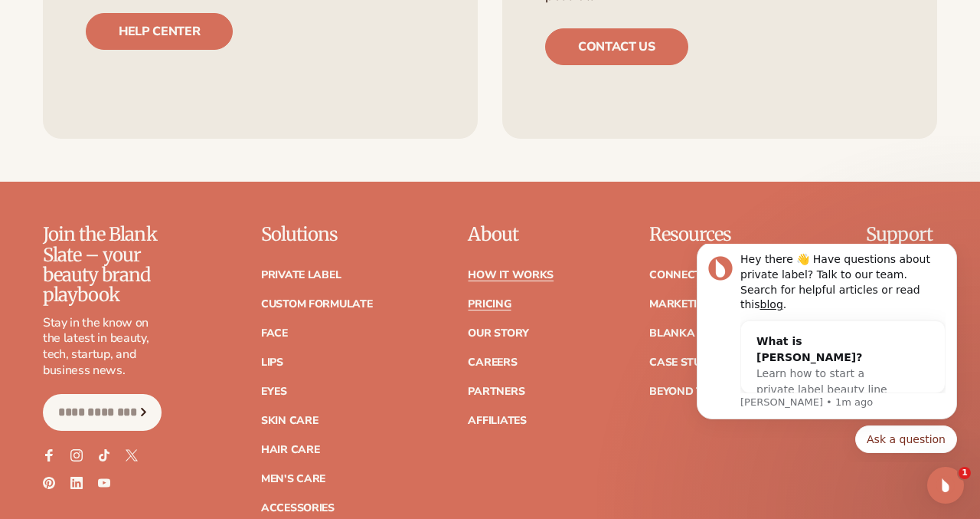  I want to click on a: Contact us, so click(617, 47).